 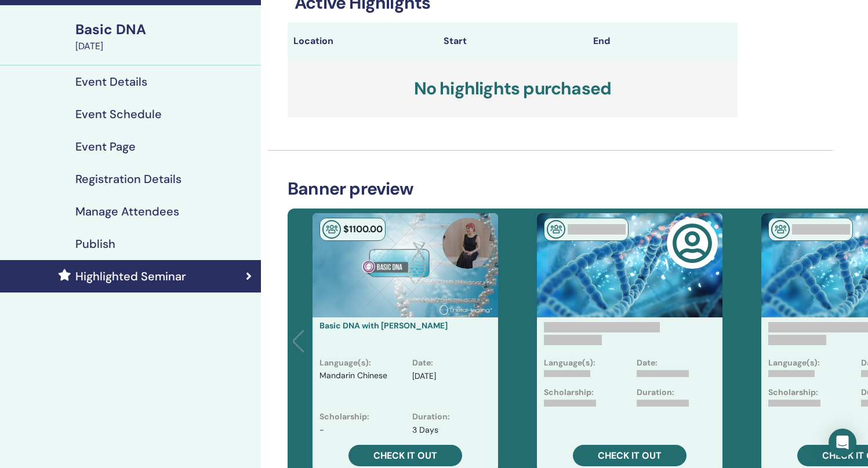 What do you see at coordinates (692, 243) in the screenshot?
I see `img: user-circle-regular.svg` at bounding box center [692, 243].